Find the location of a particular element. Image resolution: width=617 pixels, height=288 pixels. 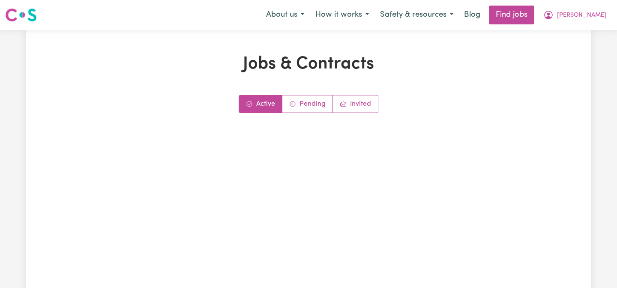

button: My Account is located at coordinates (574, 15).